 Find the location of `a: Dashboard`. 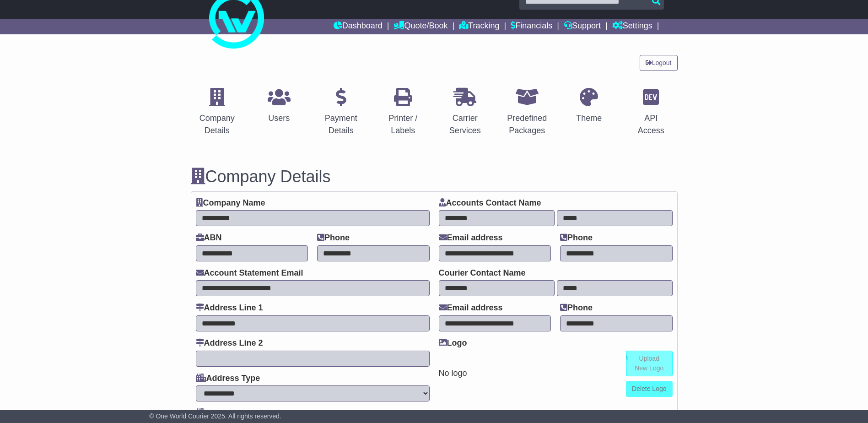

a: Dashboard is located at coordinates (358, 27).